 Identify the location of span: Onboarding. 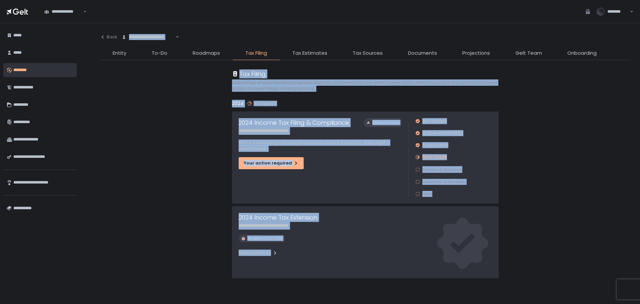
(582, 53).